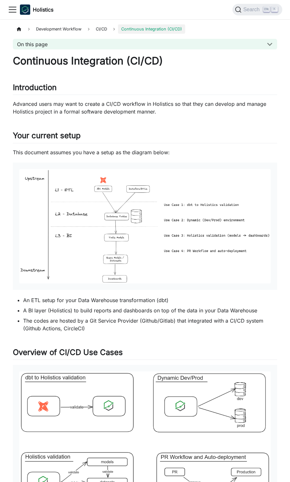  What do you see at coordinates (145, 152) in the screenshot?
I see `p: This document assumes you have a setup as the diagram below:` at bounding box center [145, 152].